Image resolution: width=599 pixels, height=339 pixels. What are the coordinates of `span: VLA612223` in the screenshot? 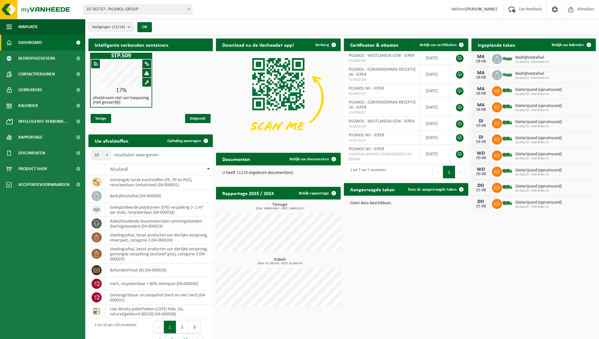 It's located at (383, 141).